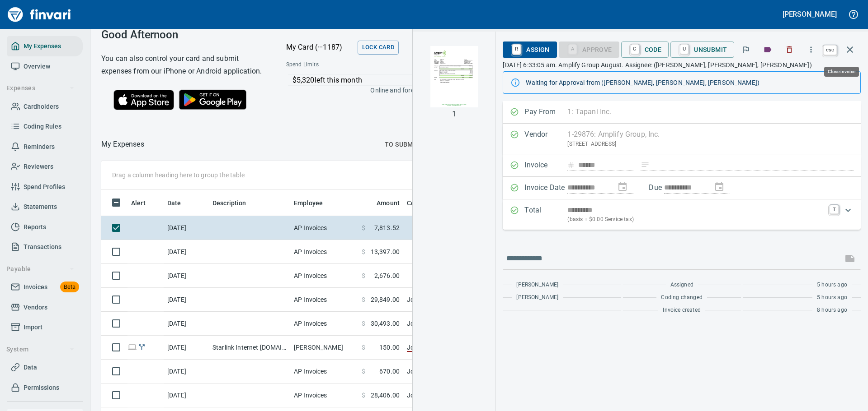  What do you see at coordinates (530, 49) in the screenshot?
I see `button: RAssign` at bounding box center [530, 49].